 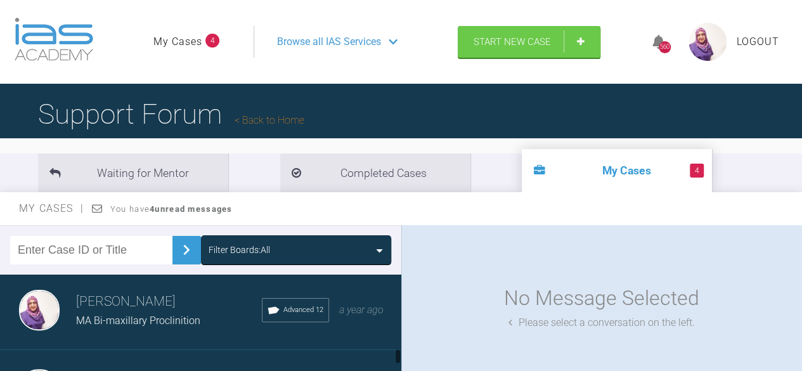 I want to click on span: Advanced 12, so click(x=303, y=310).